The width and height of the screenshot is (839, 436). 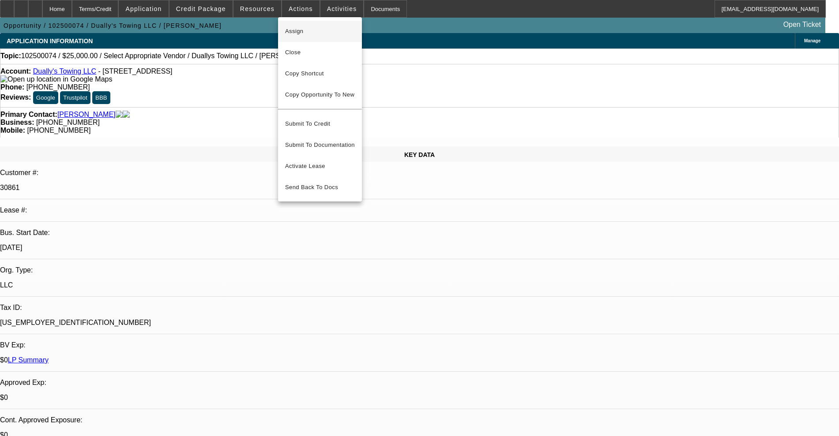 I want to click on span: Submit To Documentation, so click(x=320, y=145).